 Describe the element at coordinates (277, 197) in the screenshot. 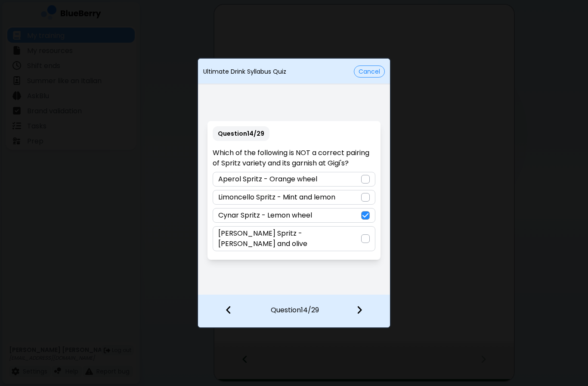

I see `p: Limoncello Spritz - Mint and lemon` at that location.